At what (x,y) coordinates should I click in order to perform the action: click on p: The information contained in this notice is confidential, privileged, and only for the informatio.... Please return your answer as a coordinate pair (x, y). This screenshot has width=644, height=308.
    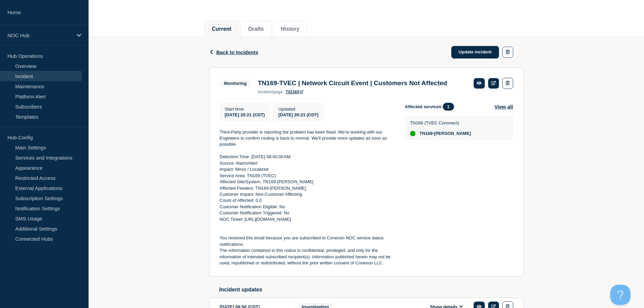
    Looking at the image, I should click on (307, 257).